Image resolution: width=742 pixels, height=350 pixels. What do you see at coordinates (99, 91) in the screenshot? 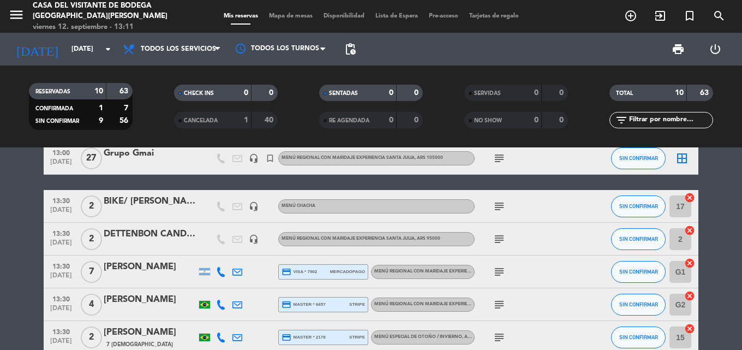
I see `strong: 10` at bounding box center [99, 91].